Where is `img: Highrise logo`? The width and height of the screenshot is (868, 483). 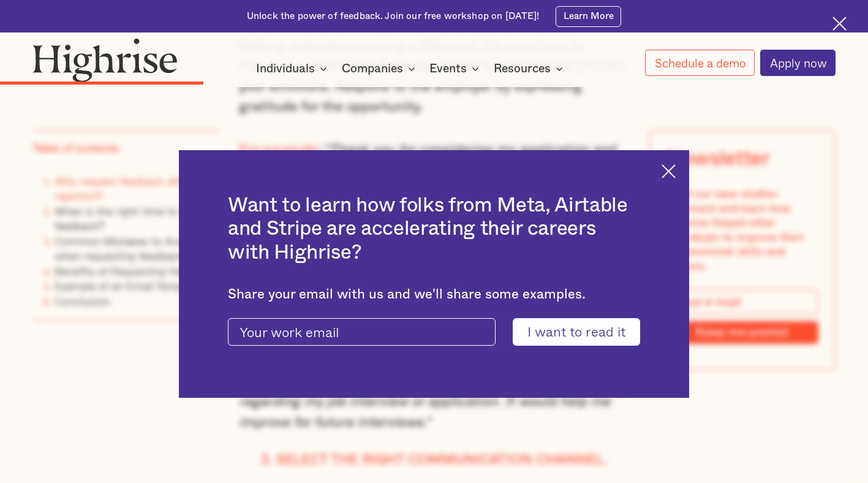 img: Highrise logo is located at coordinates (105, 60).